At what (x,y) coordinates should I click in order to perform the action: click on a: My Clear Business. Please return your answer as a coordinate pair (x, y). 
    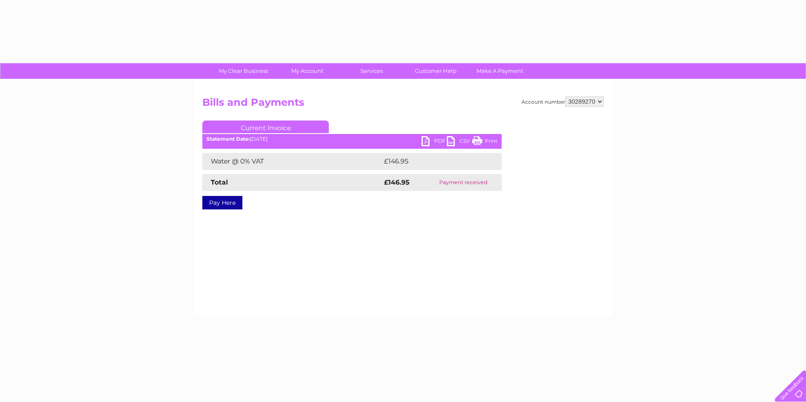
    Looking at the image, I should click on (243, 71).